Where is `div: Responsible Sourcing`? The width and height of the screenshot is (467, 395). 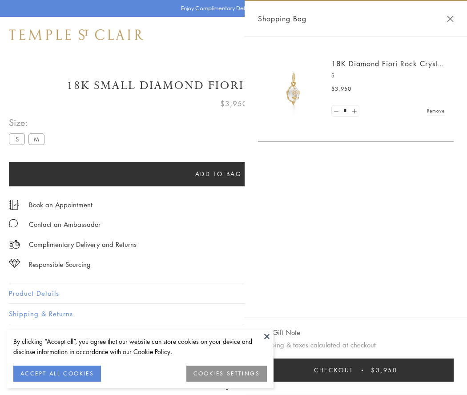
div: Responsible Sourcing is located at coordinates (60, 264).